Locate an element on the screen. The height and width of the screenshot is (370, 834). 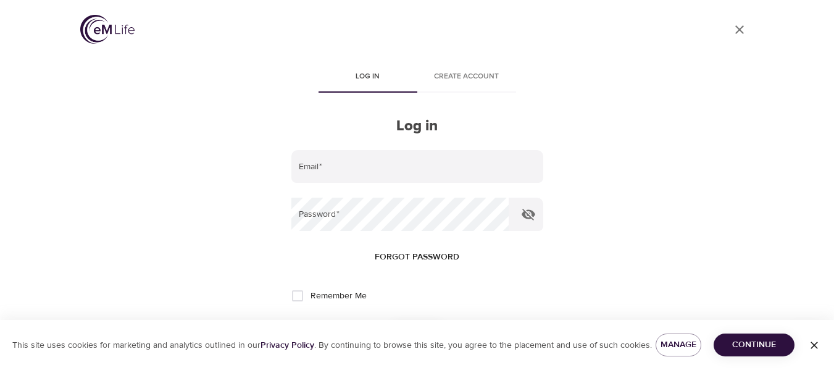
span: Create account is located at coordinates (466, 77).